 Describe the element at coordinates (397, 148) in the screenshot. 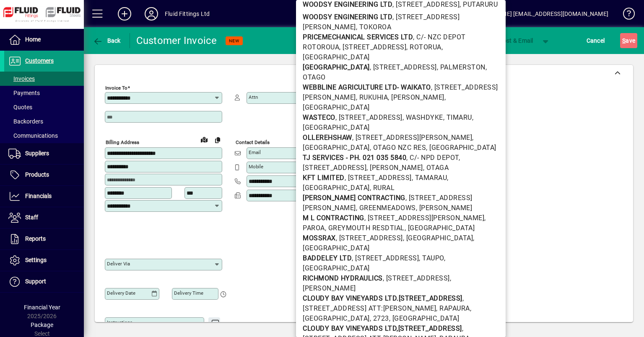

I see `span: , OTAGO NZC RES` at that location.